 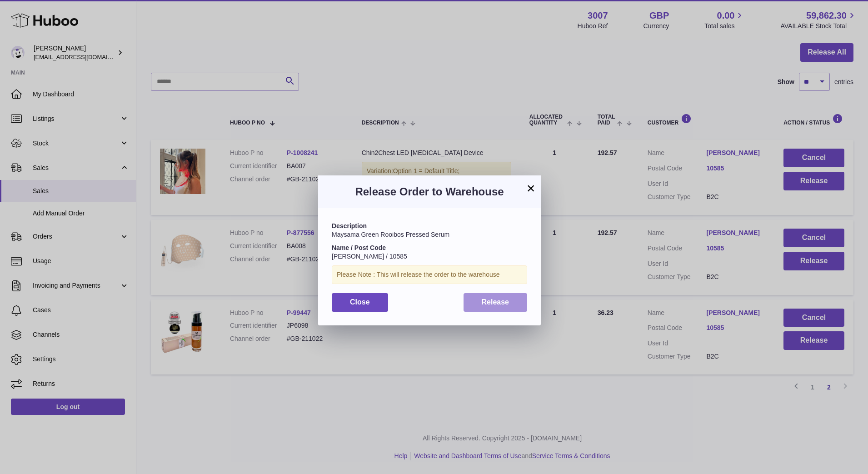 I want to click on strong: Description, so click(x=349, y=225).